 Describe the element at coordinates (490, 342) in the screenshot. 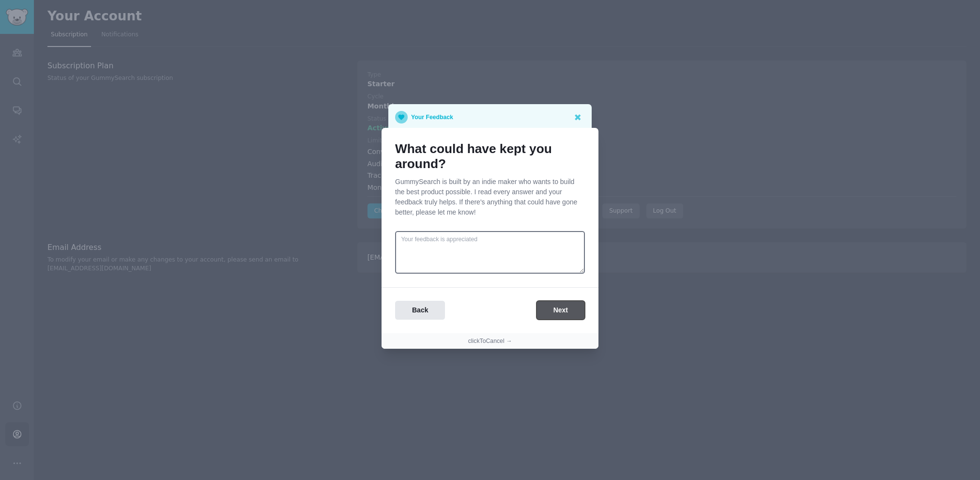

I see `button: clickToCancel →` at that location.